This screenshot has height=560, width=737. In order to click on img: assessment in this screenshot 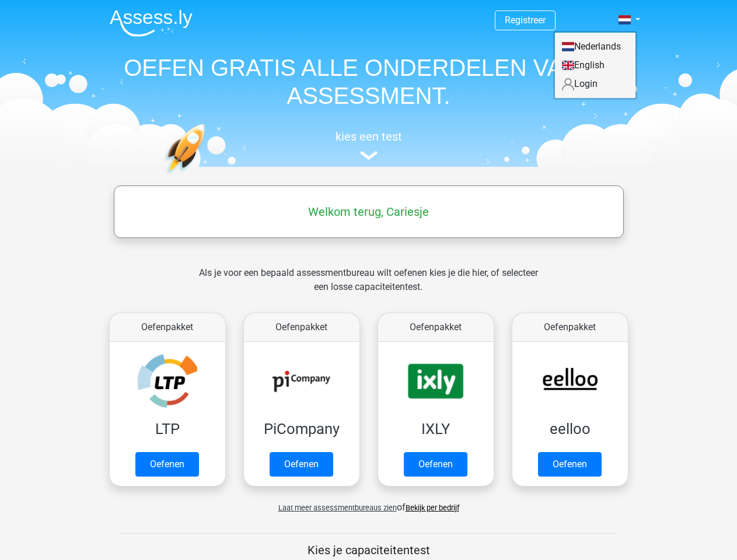, I will do `click(369, 155)`.